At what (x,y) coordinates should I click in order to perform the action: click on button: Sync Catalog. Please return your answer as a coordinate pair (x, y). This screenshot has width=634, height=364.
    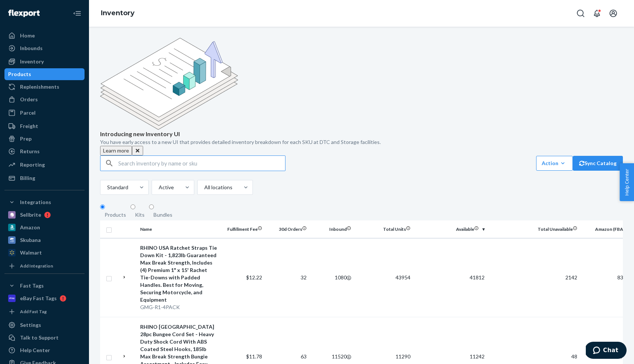
    Looking at the image, I should click on (597, 163).